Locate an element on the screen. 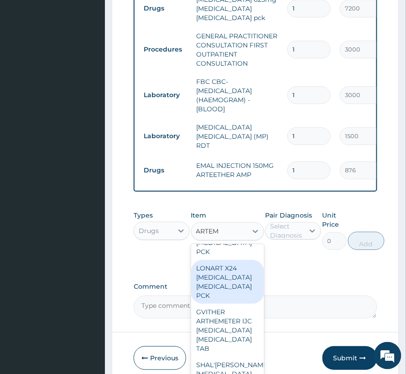 Image resolution: width=406 pixels, height=374 pixels. button: Add is located at coordinates (366, 241).